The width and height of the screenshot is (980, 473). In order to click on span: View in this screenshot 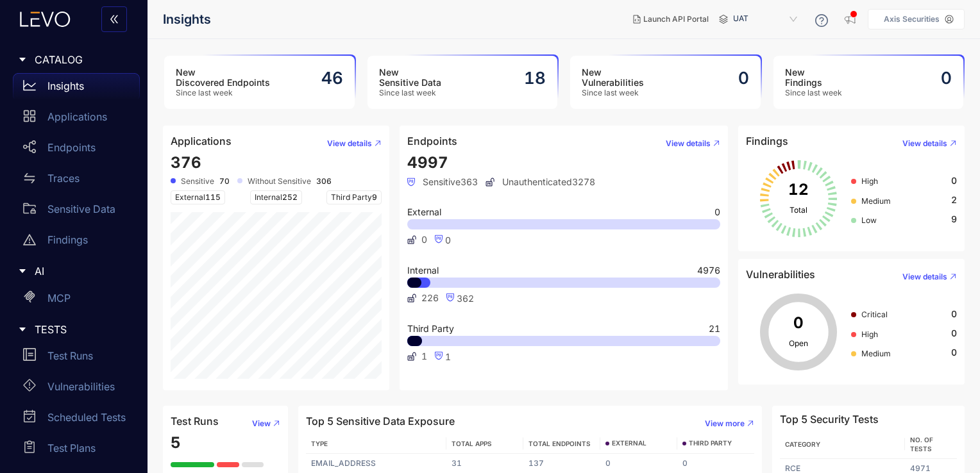, I will do `click(261, 424)`.